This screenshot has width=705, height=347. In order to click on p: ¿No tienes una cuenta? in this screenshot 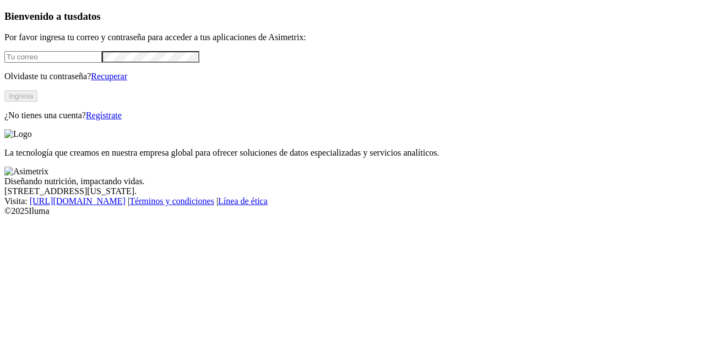, I will do `click(352, 116)`.